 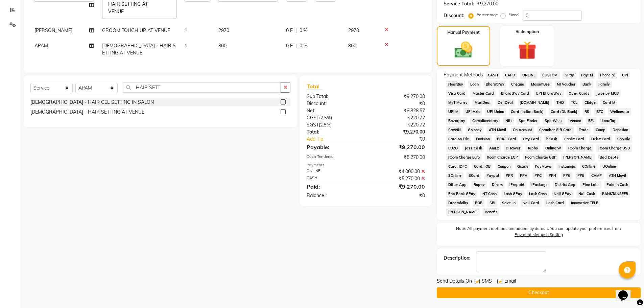 What do you see at coordinates (590, 102) in the screenshot?
I see `span: CEdge` at bounding box center [590, 102].